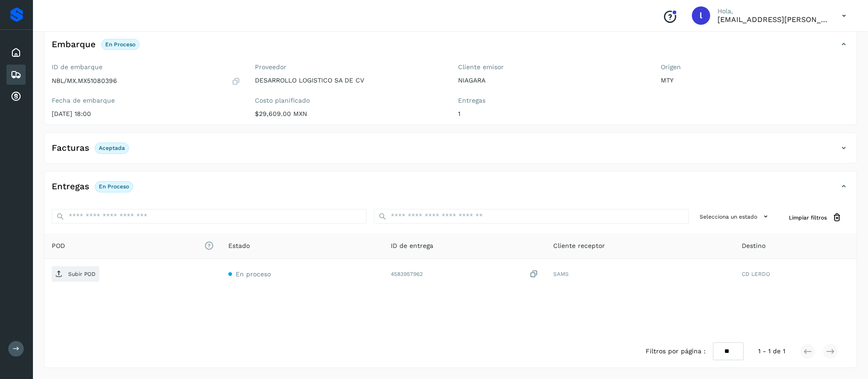  I want to click on h4: Entregas, so click(71, 186).